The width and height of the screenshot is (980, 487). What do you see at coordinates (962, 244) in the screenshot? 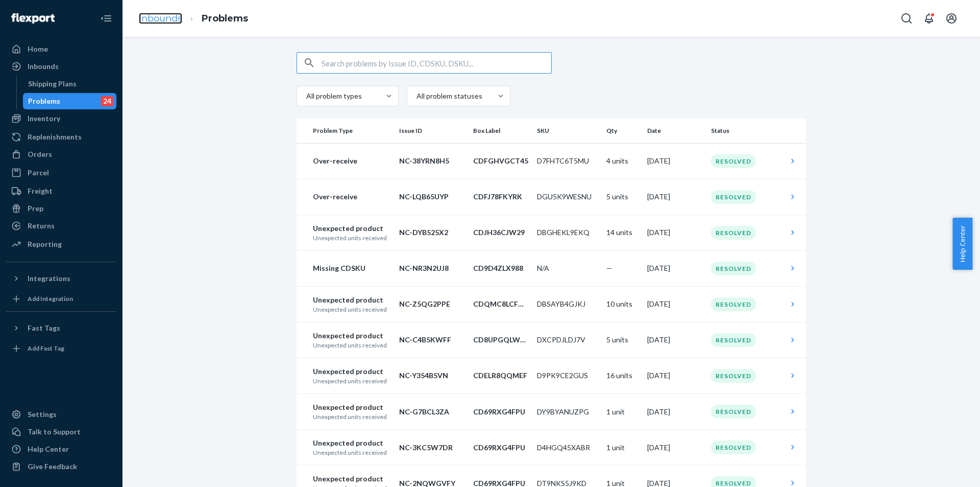
I see `span: Help Center` at bounding box center [962, 244].